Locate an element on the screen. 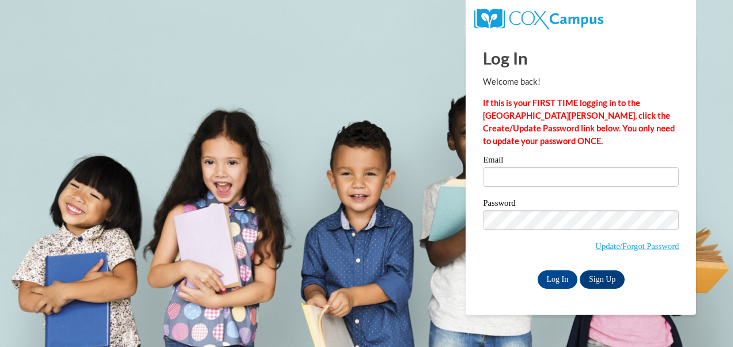 This screenshot has width=733, height=347. img: COX Campus is located at coordinates (538, 19).